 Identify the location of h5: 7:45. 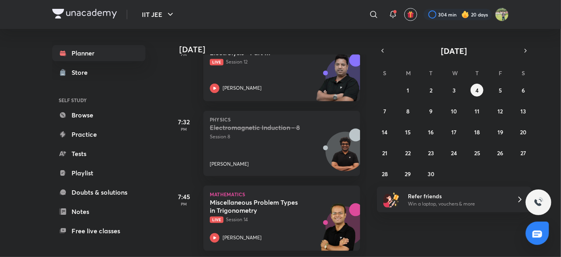
(184, 196).